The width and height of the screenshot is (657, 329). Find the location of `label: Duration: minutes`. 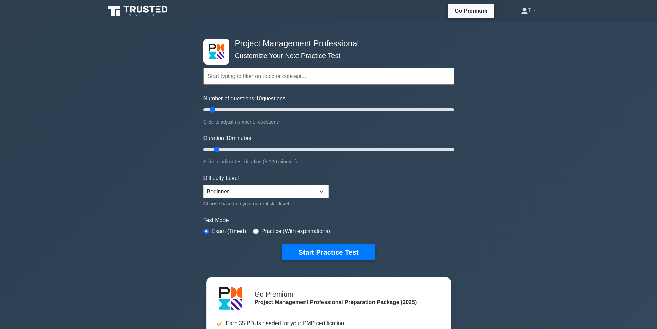

label: Duration: minutes is located at coordinates (227, 138).